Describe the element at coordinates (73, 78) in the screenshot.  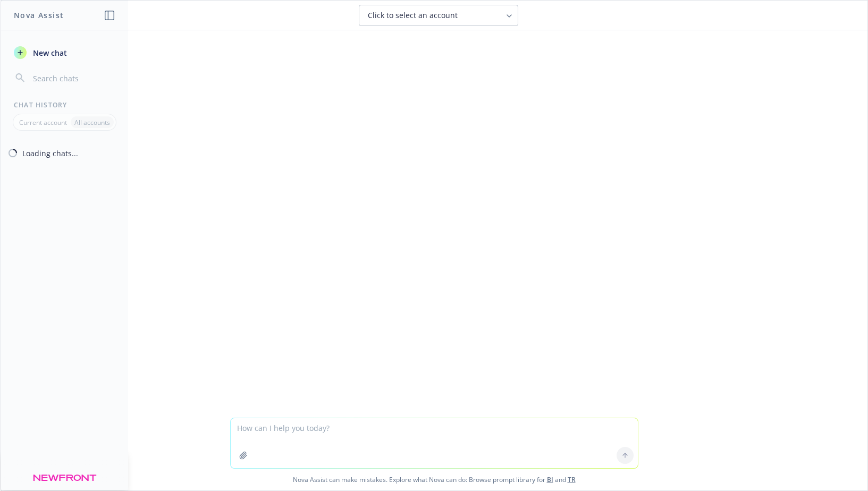
I see `input: Search chats` at that location.